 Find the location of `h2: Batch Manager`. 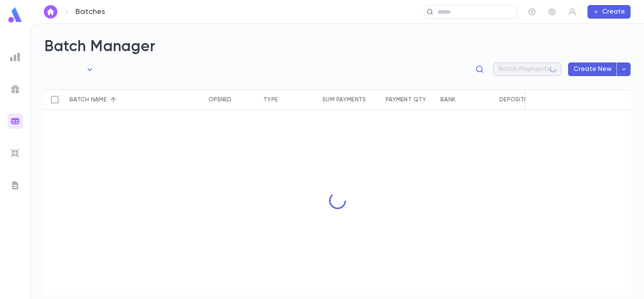

h2: Batch Manager is located at coordinates (337, 47).